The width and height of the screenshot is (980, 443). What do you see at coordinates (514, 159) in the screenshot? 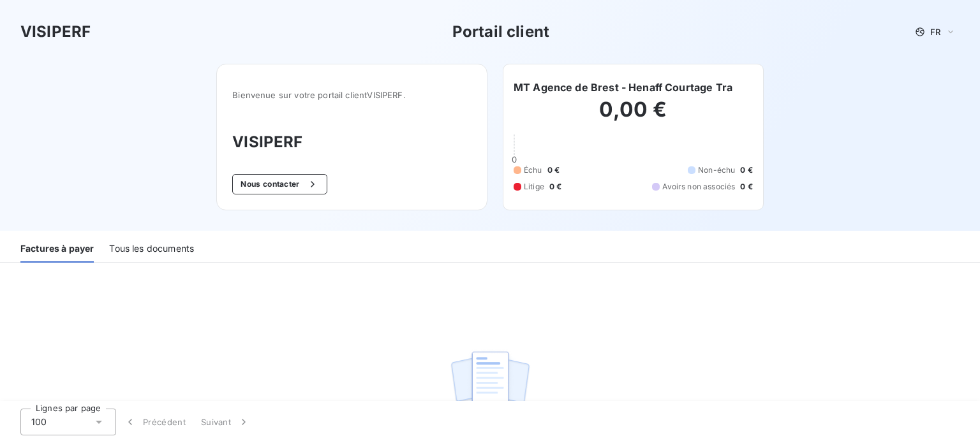
I see `span: 0` at bounding box center [514, 159].